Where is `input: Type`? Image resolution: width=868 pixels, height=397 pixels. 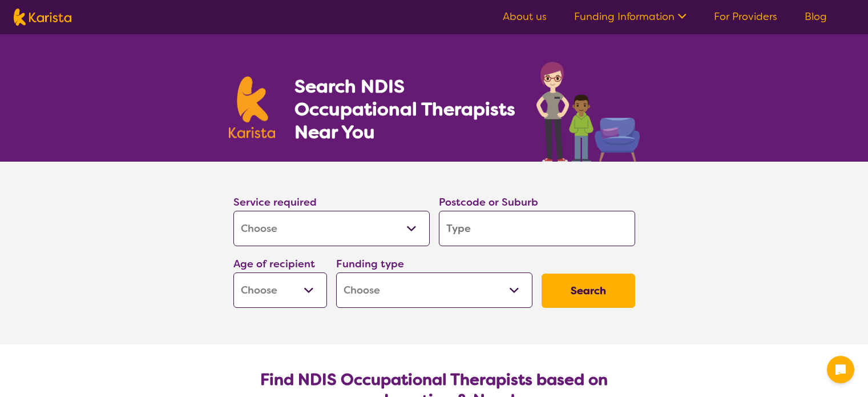
input: Type is located at coordinates (537, 228).